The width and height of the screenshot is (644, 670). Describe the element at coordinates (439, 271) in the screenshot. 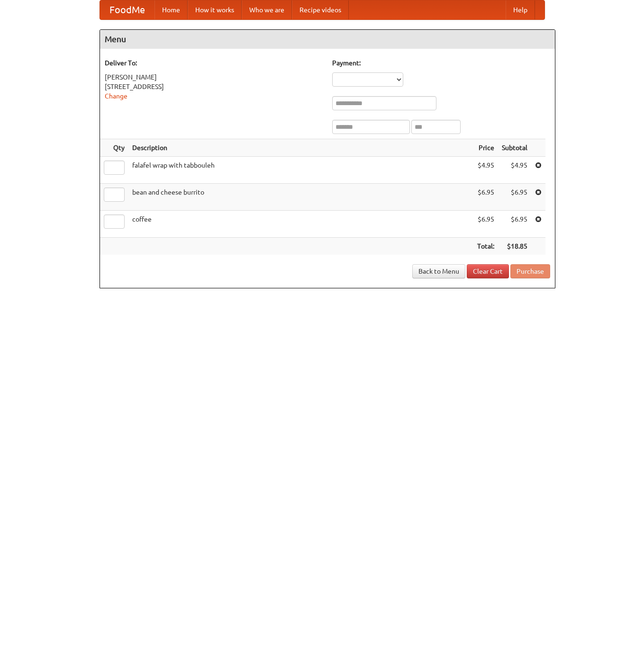

I see `a: Back to Menu` at that location.